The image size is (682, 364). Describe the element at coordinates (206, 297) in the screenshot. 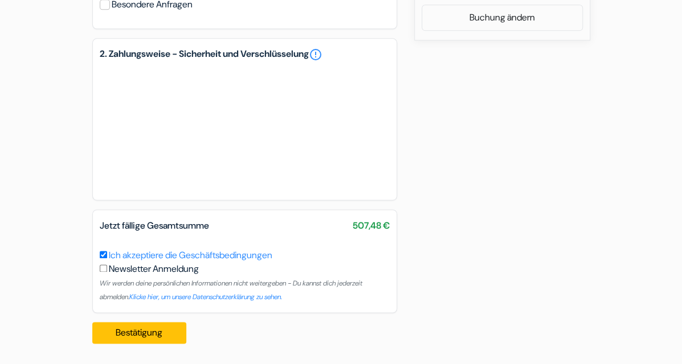

I see `a: Klicke hier, um unsere Datenschutzerklärung zu sehen.` at that location.